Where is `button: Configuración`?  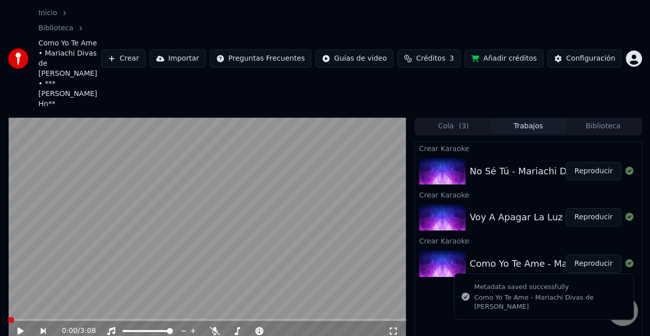 button: Configuración is located at coordinates (585, 59).